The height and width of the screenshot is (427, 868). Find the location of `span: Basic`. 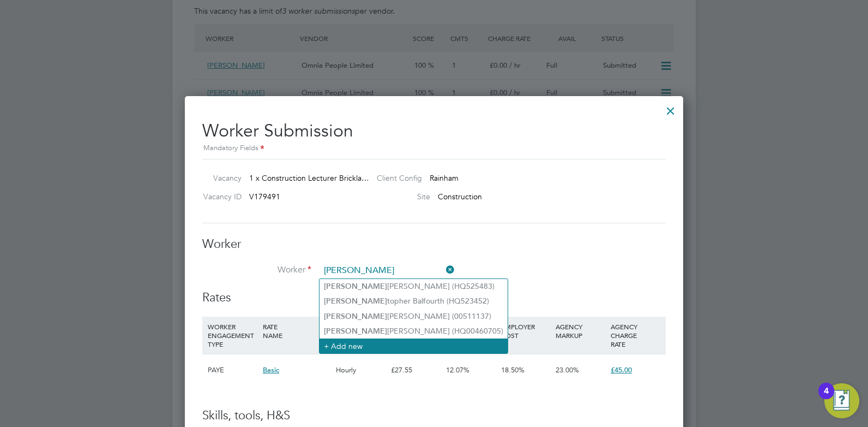

span: Basic is located at coordinates (271, 369).